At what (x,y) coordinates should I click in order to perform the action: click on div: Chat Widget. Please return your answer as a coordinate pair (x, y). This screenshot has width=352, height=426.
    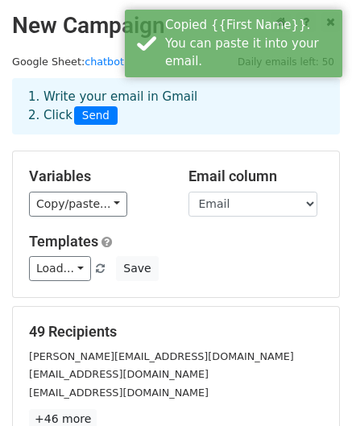
    Looking at the image, I should click on (312, 388).